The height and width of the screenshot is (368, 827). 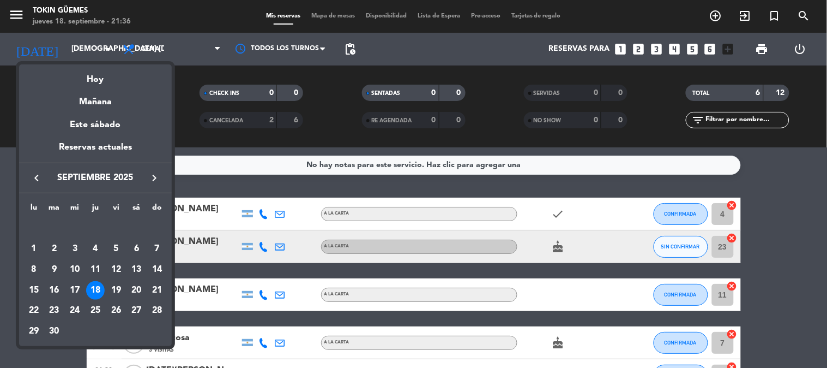 I want to click on td: 17 de septiembre de 2025, so click(x=75, y=290).